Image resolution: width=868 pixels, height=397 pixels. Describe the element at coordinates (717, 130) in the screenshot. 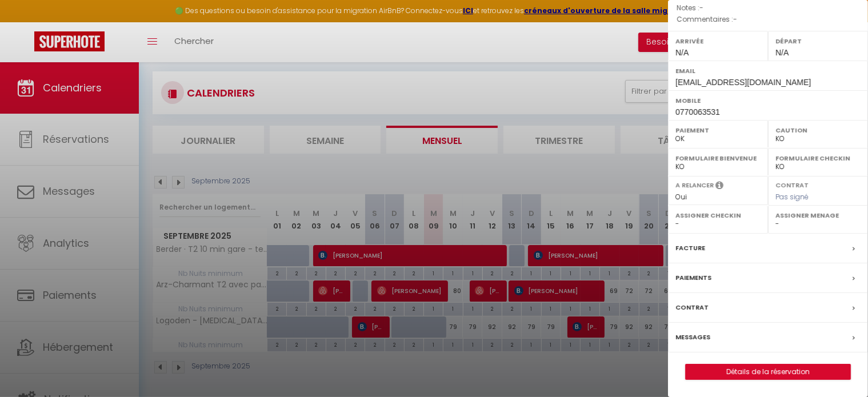

I see `label: Paiement` at that location.